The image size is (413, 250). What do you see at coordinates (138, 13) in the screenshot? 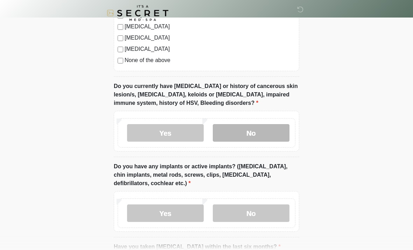
I see `img: It's A Secret Med Spa Logo` at bounding box center [138, 13].